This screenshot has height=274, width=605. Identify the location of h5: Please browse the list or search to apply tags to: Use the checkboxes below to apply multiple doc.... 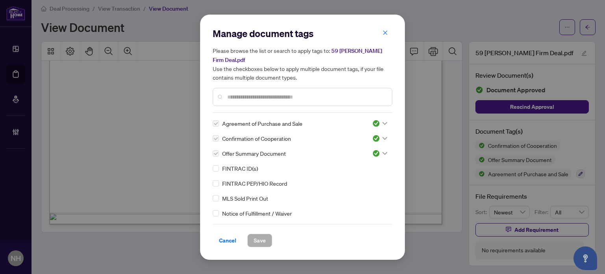
(302, 64).